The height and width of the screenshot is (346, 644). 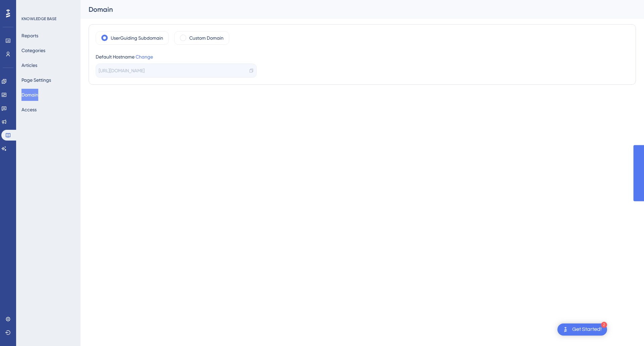 I want to click on button: Categories, so click(x=33, y=50).